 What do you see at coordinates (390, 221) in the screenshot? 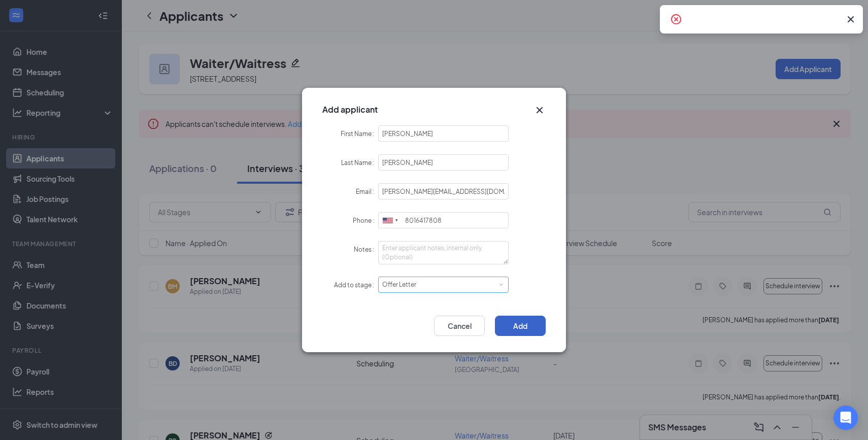
I see `div: United States: +1` at bounding box center [390, 221].